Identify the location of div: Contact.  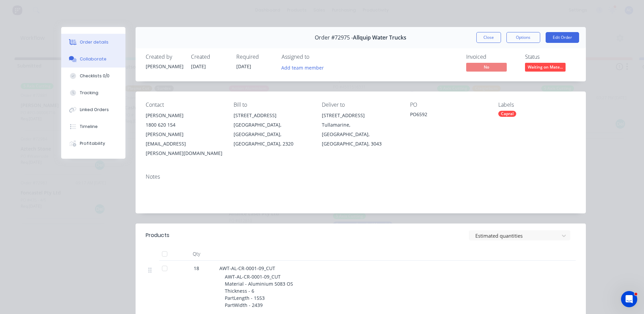
(184, 105).